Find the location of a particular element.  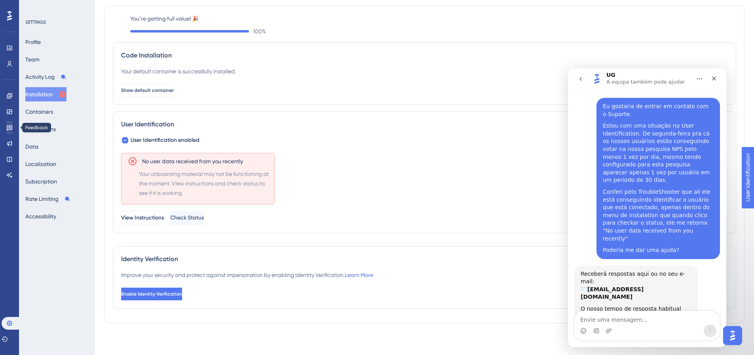

textarea: Envie uma mensagem... is located at coordinates (79, 249).